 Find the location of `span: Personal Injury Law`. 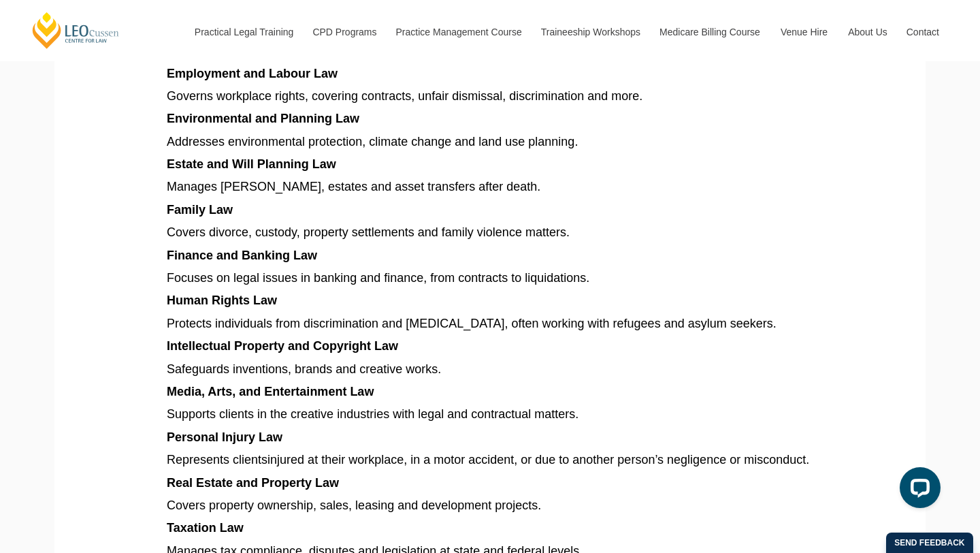

span: Personal Injury Law is located at coordinates (225, 437).